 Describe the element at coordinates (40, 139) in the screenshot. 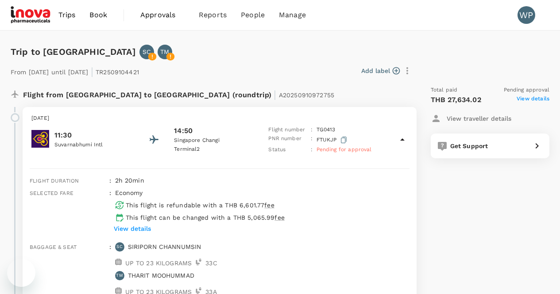

I see `img: Thai Airways International` at that location.